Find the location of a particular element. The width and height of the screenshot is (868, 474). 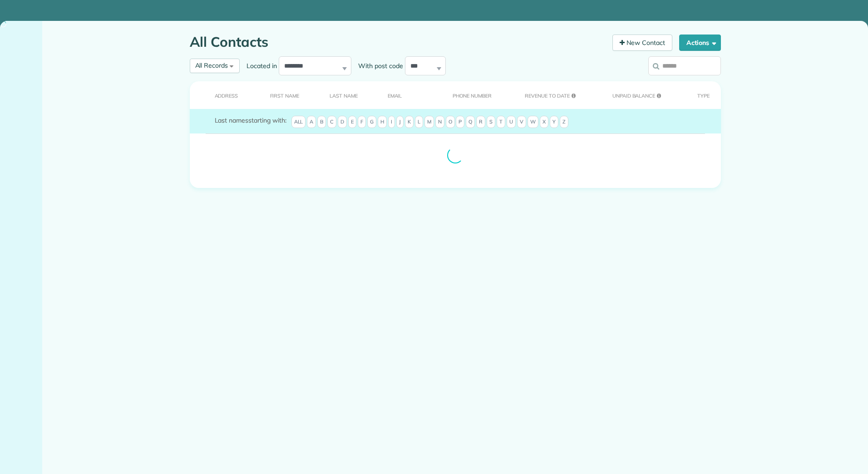

th: Last Name is located at coordinates (345, 95).